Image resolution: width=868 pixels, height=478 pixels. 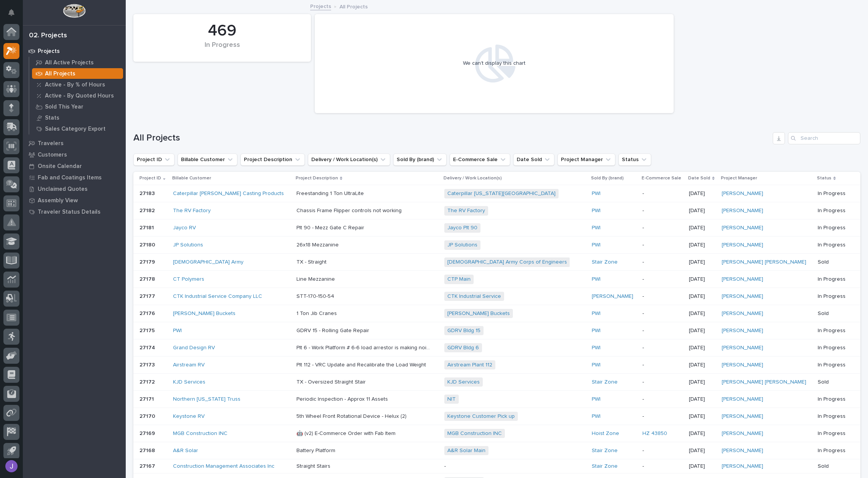 I want to click on p: Active - By Quoted Hours, so click(x=79, y=96).